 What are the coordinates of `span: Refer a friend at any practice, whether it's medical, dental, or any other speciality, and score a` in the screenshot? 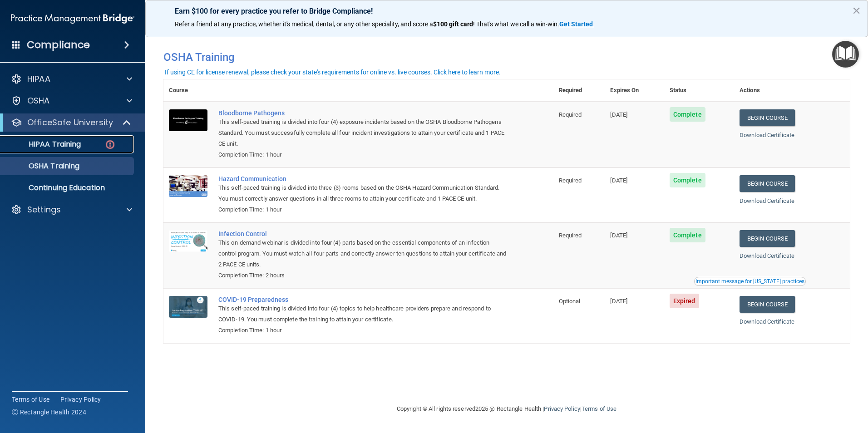 It's located at (304, 24).